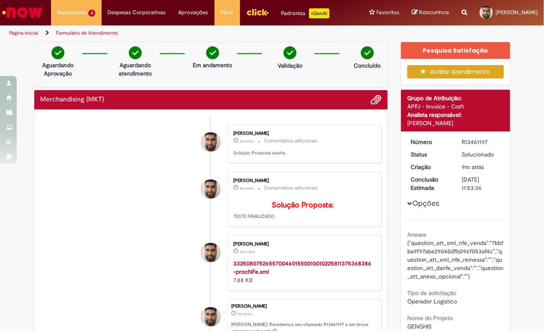 The image size is (544, 331). Describe the element at coordinates (257, 12) in the screenshot. I see `img: click_logo_yellow_360x200.png` at that location.